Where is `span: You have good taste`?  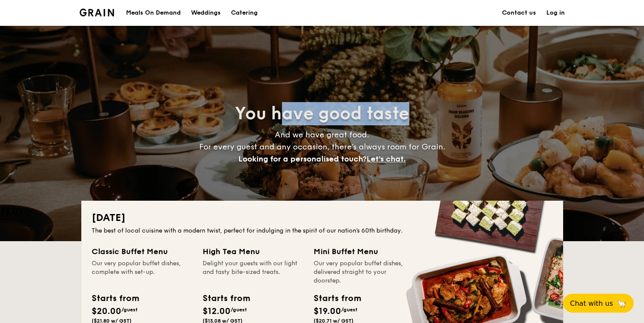
span: You have good taste is located at coordinates (322, 114).